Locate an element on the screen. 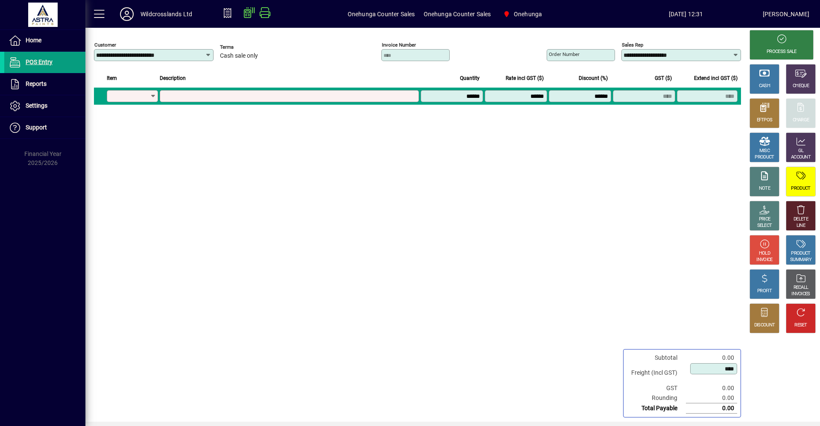  div: RESET is located at coordinates (800, 325).